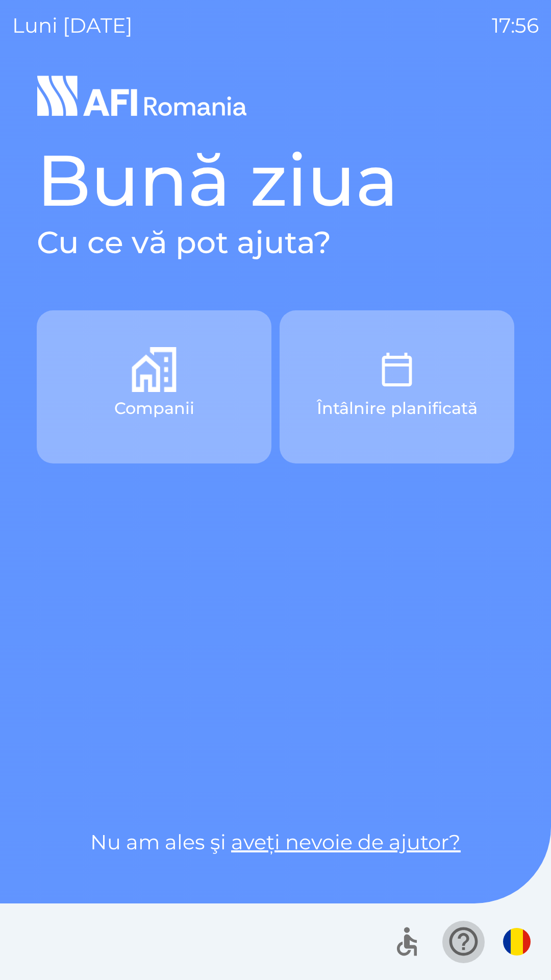 Image resolution: width=551 pixels, height=980 pixels. What do you see at coordinates (397, 370) in the screenshot?
I see `img: 91d325ef-26b3-4739-9733-70a8ac0e35c7.png` at bounding box center [397, 370].